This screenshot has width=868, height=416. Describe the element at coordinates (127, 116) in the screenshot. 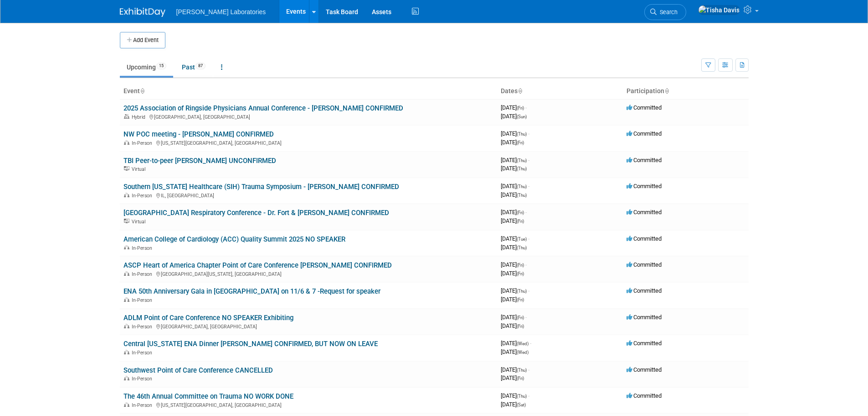

I see `img: Hybrid Event` at that location.